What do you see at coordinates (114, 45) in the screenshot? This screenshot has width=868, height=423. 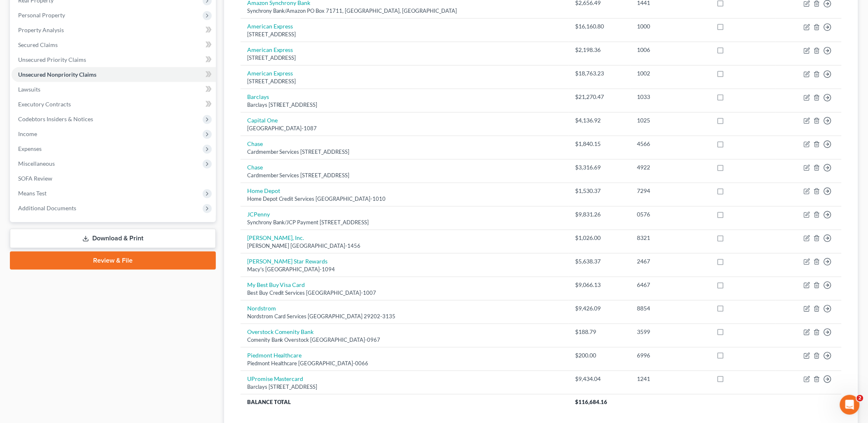 I see `a: Secured Claims` at bounding box center [114, 45].